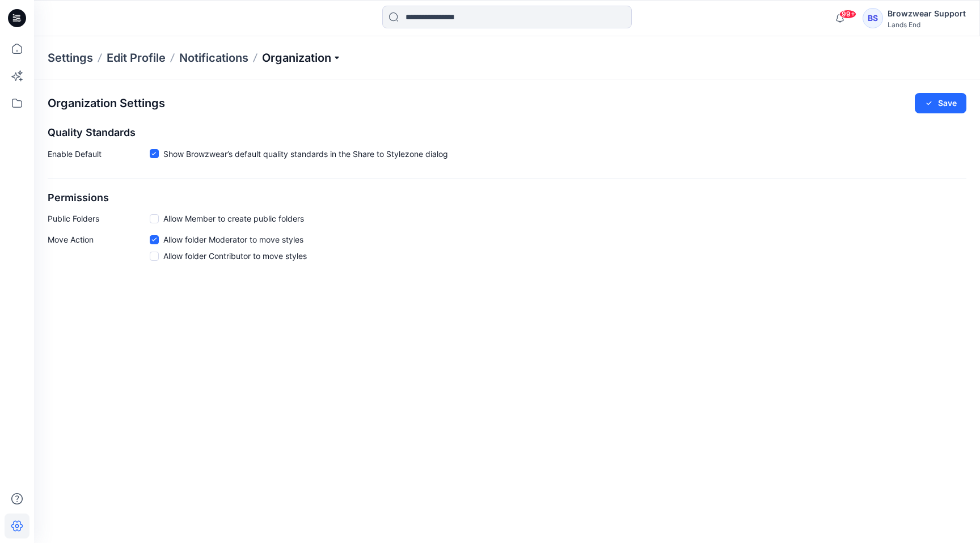 Image resolution: width=980 pixels, height=543 pixels. Describe the element at coordinates (507, 198) in the screenshot. I see `h2: Permissions` at that location.